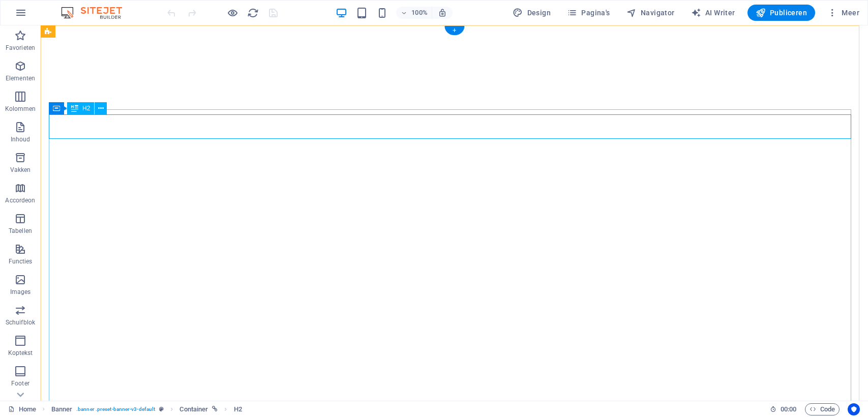 This screenshot has width=868, height=417. Describe the element at coordinates (21, 291) in the screenshot. I see `p: Images` at that location.